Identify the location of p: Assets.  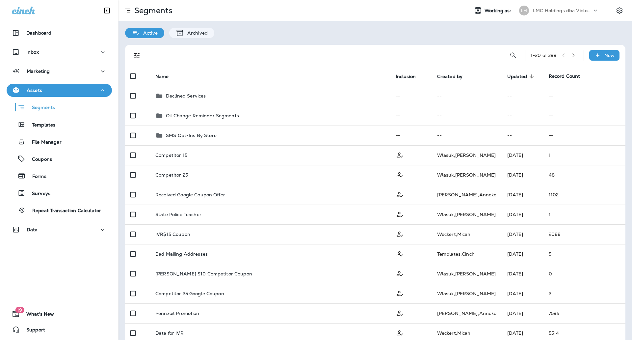
(34, 90).